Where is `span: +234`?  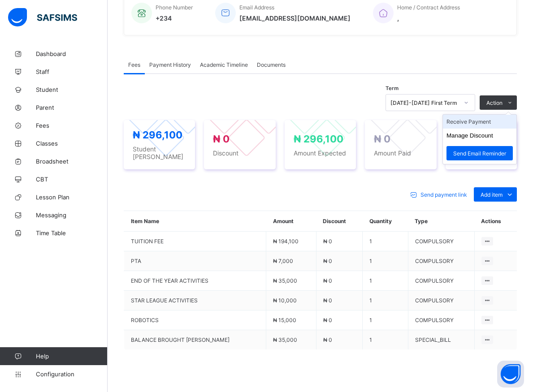
span: +234 is located at coordinates (174, 18).